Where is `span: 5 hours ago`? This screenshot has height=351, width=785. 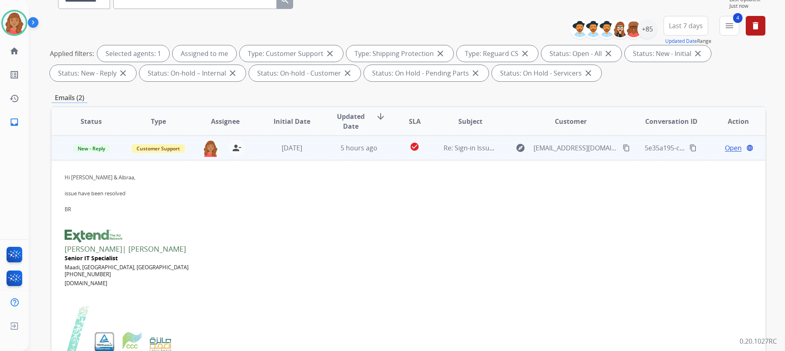 span: 5 hours ago is located at coordinates (359, 148).